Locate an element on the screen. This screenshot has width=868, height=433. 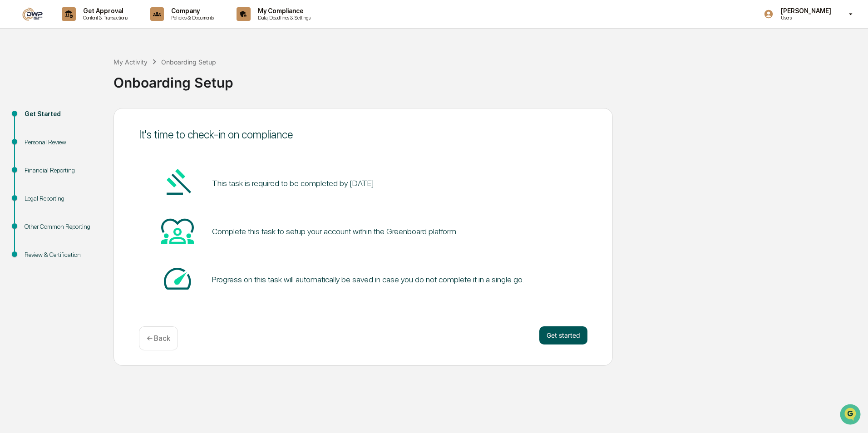
img: Speed-dial is located at coordinates (177, 279).